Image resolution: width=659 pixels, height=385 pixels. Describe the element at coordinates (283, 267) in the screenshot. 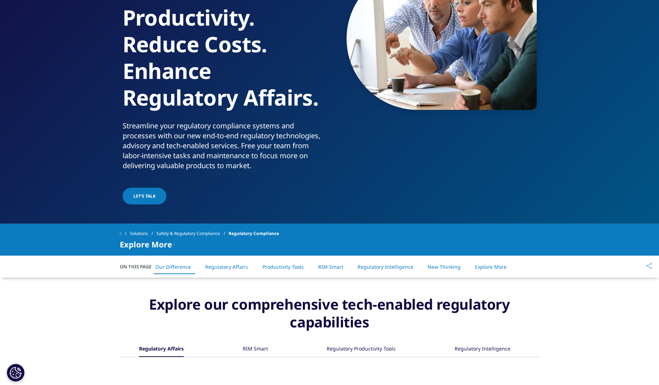

I see `a: Productivity Tools` at that location.